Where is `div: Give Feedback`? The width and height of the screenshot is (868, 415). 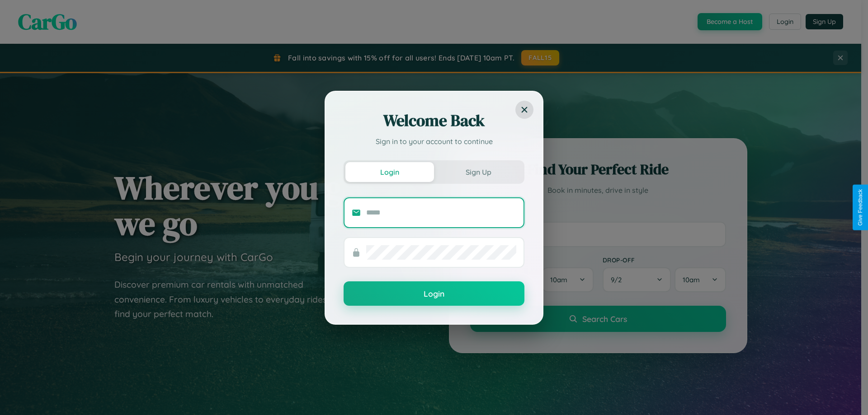 div: Give Feedback is located at coordinates (861, 208).